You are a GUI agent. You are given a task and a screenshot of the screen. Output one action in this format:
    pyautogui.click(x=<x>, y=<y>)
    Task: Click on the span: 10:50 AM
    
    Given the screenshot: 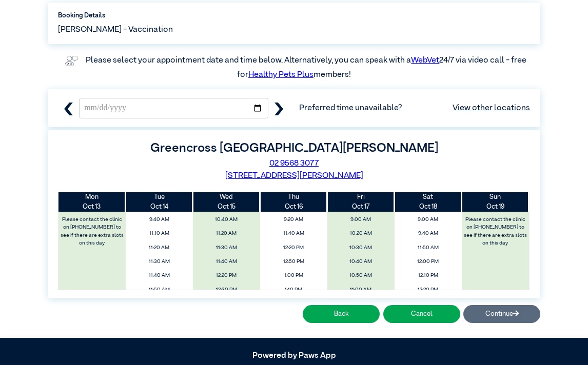 What is the action you would take?
    pyautogui.click(x=361, y=275)
    